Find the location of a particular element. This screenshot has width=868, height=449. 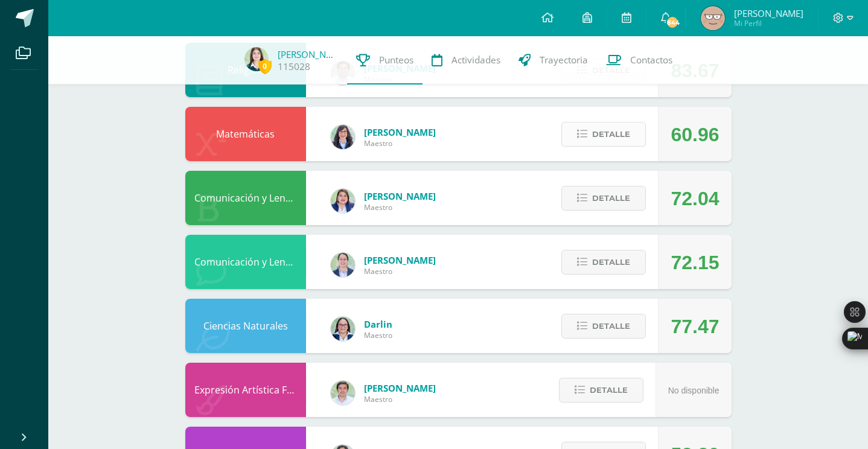

img: 01c6c64f30021d4204c203f22eb207bb.png is located at coordinates (343, 137).